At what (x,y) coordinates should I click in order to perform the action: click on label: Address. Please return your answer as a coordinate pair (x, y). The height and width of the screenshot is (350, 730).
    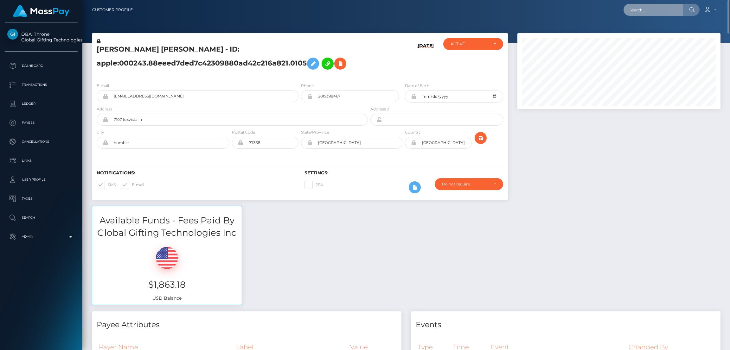
    Looking at the image, I should click on (104, 109).